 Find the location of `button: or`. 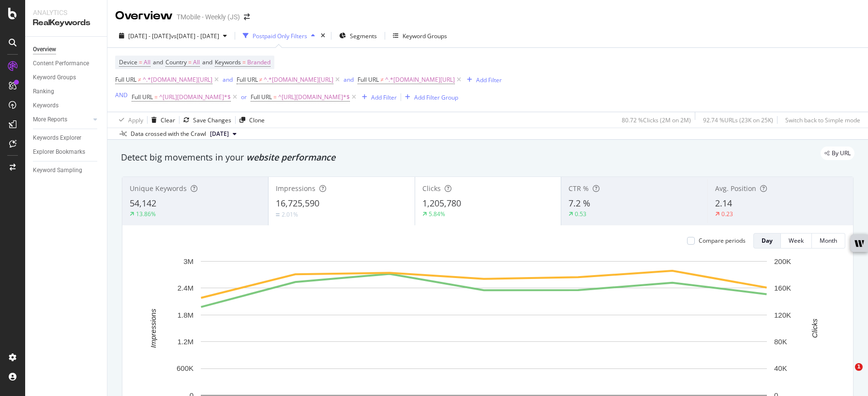

button: or is located at coordinates (243, 97).